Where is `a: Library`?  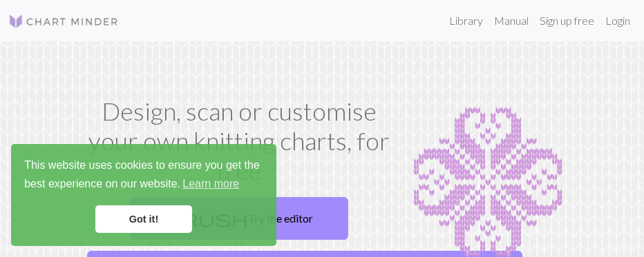 a: Library is located at coordinates (465, 21).